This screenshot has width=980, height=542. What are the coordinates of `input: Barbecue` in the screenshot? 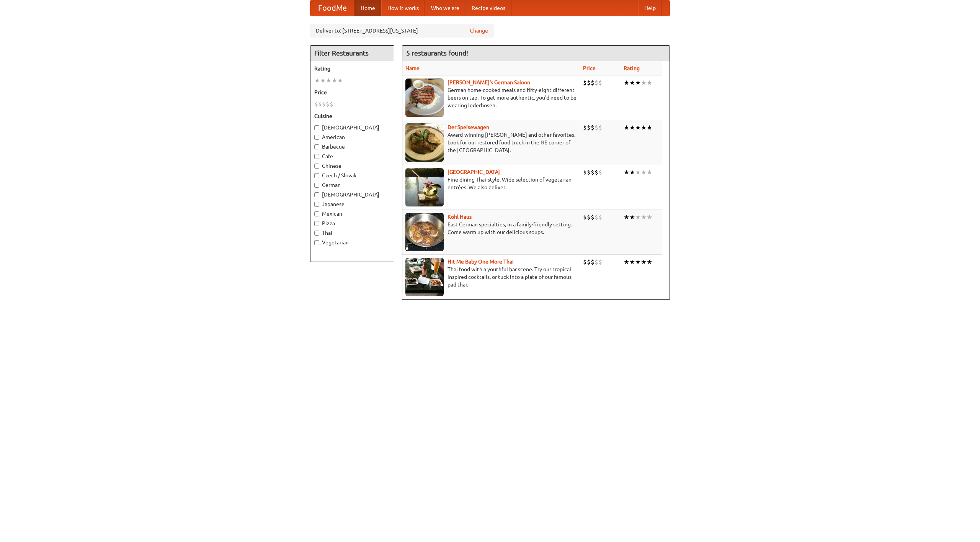 It's located at (317, 147).